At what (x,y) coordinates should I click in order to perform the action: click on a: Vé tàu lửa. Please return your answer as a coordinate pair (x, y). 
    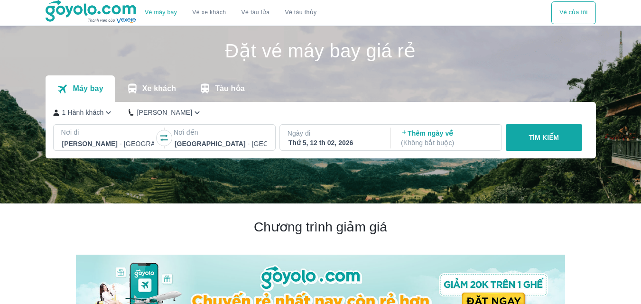
    Looking at the image, I should click on (256, 13).